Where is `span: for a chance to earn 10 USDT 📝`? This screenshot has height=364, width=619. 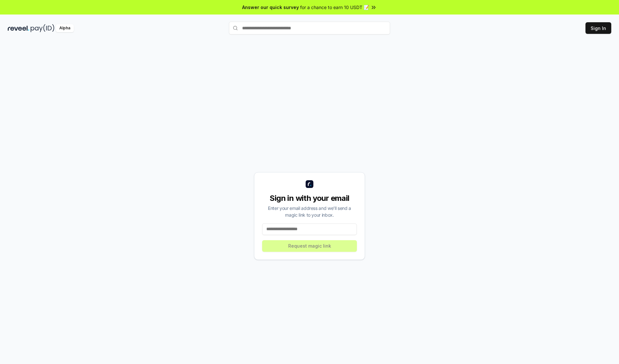
span: for a chance to earn 10 USDT 📝 is located at coordinates (335, 7).